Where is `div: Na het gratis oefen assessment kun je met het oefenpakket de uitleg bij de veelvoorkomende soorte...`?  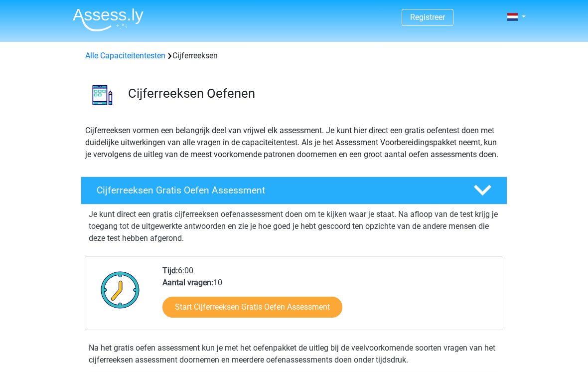
div: Na het gratis oefen assessment kun je met het oefenpakket de uitleg bij de veelvoorkomende soorte... is located at coordinates (294, 354).